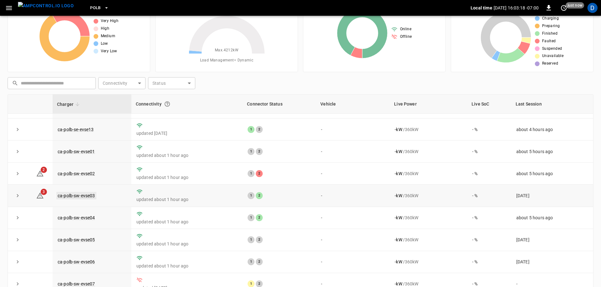 Image resolution: width=601 pixels, height=287 pixels. What do you see at coordinates (428, 104) in the screenshot?
I see `th: Live Power` at bounding box center [428, 104].